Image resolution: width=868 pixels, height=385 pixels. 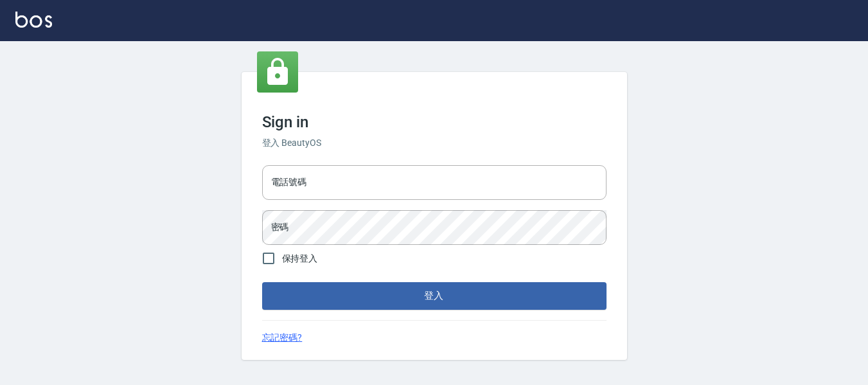 What do you see at coordinates (301, 258) in the screenshot?
I see `span: 保持登入` at bounding box center [301, 258].